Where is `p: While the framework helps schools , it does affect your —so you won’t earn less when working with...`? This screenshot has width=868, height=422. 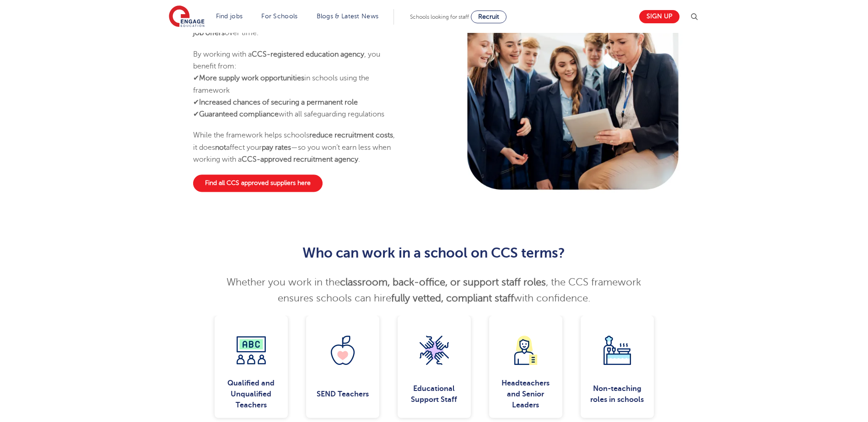
p: While the framework helps schools , it does affect your —so you won’t earn less when working with... is located at coordinates (295, 148).